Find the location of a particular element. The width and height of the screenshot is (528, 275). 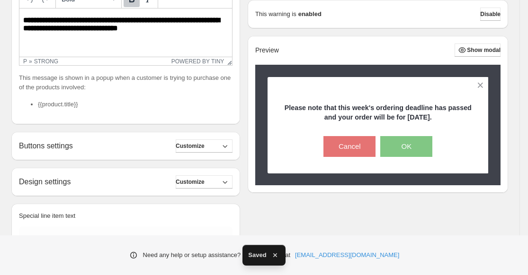

div: p is located at coordinates (25, 62).